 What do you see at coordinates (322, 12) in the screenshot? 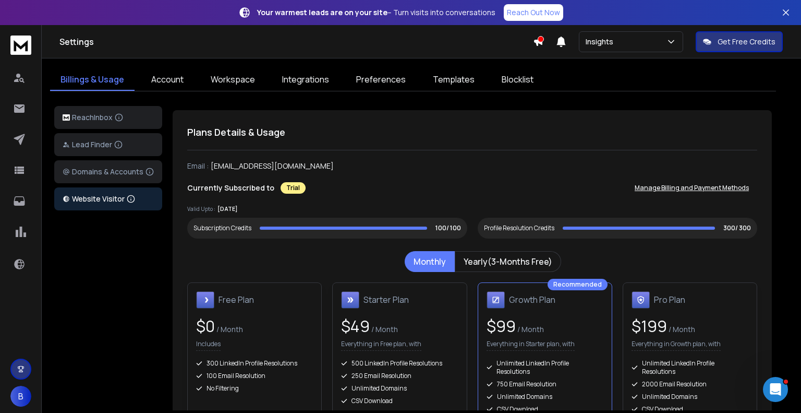
I see `strong: Your warmest leads are on your site` at bounding box center [322, 12].